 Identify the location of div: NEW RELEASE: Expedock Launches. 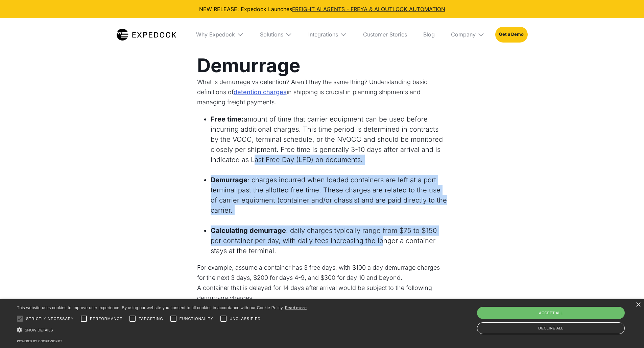
(322, 9).